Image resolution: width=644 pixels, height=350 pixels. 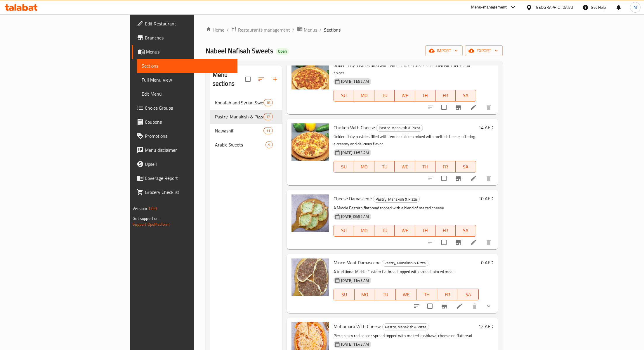 What do you see at coordinates (146, 219) in the screenshot?
I see `span: Get support on:` at bounding box center [146, 219].